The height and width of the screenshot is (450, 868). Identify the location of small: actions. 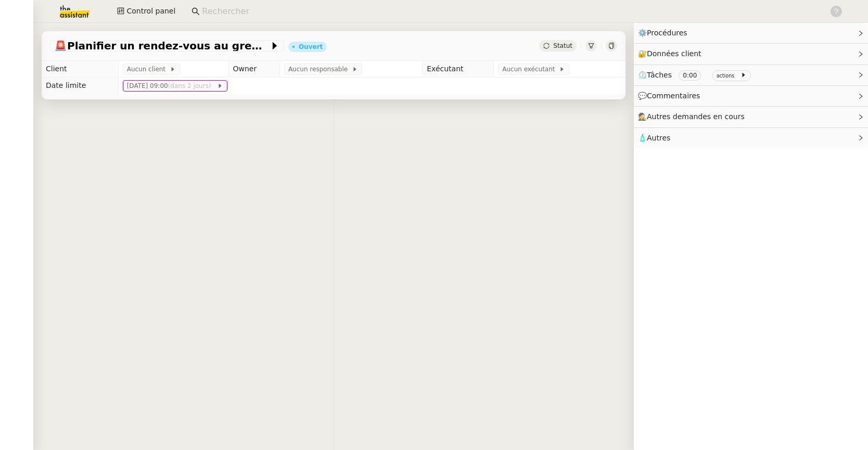
(726, 75).